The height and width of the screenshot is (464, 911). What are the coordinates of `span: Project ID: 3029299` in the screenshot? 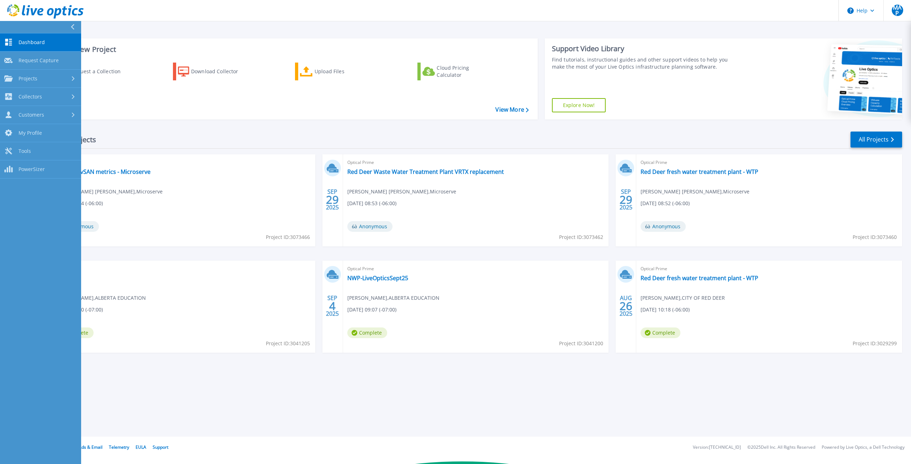 It's located at (874, 344).